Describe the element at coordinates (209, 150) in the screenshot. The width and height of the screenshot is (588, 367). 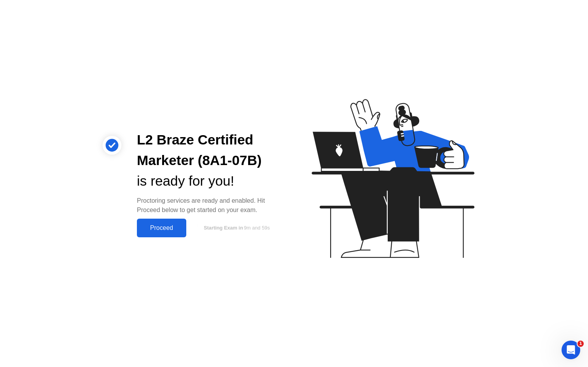
I see `div: L2 Braze Certified Marketer (8A1-07B)` at that location.